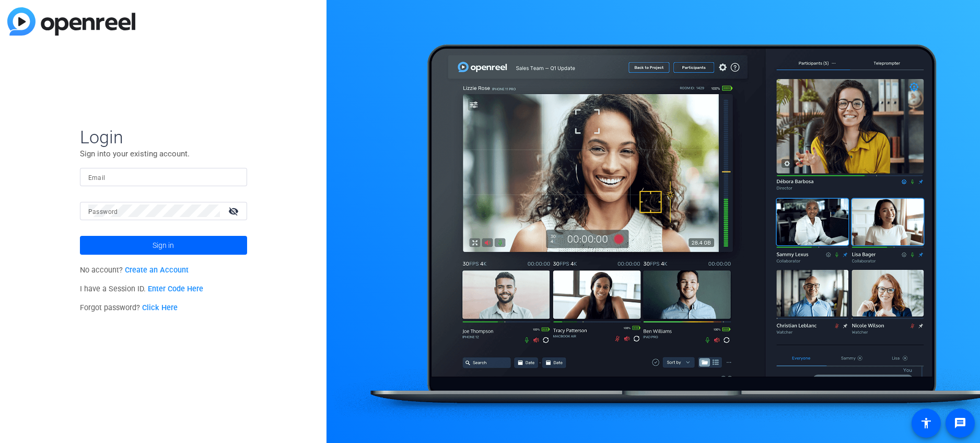  Describe the element at coordinates (71, 21) in the screenshot. I see `img: blue-gradient.svg` at that location.